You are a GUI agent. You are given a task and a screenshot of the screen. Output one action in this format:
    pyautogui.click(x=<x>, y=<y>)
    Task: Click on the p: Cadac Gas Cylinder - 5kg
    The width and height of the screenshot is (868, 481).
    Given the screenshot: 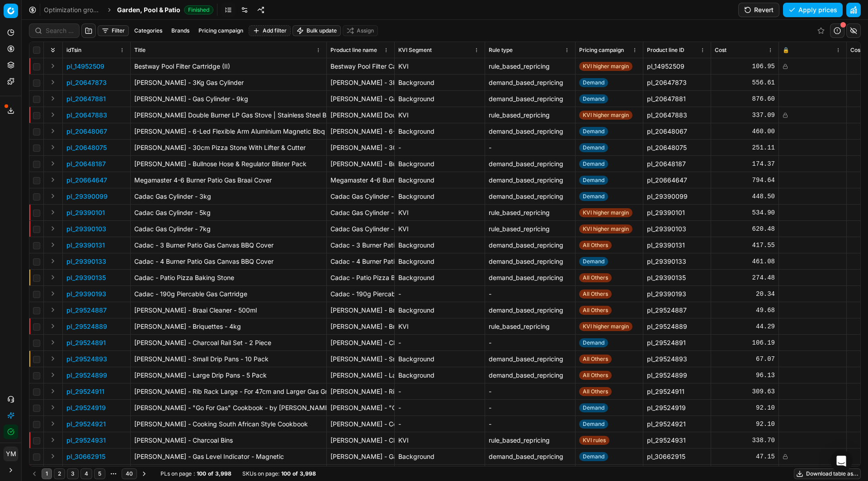 What is the action you would take?
    pyautogui.click(x=228, y=212)
    